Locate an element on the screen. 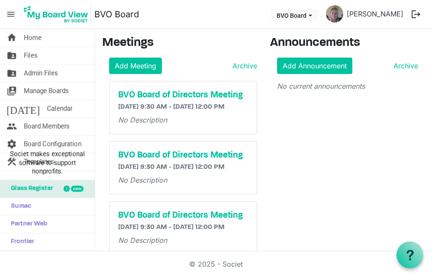  img: My Board View Logo is located at coordinates (56, 14).